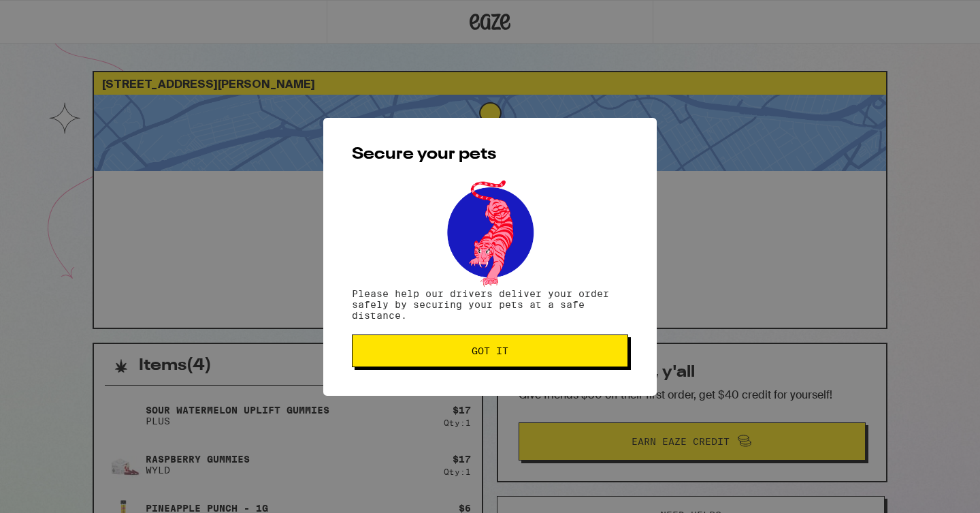 This screenshot has width=980, height=513. Describe the element at coordinates (490, 232) in the screenshot. I see `img: pets` at that location.